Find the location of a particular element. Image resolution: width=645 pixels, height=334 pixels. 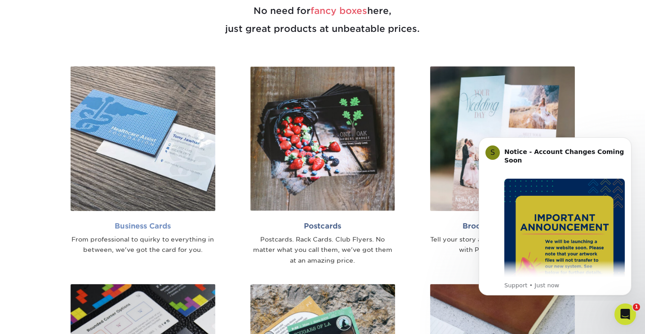

h2: Business Cards is located at coordinates (143, 226).